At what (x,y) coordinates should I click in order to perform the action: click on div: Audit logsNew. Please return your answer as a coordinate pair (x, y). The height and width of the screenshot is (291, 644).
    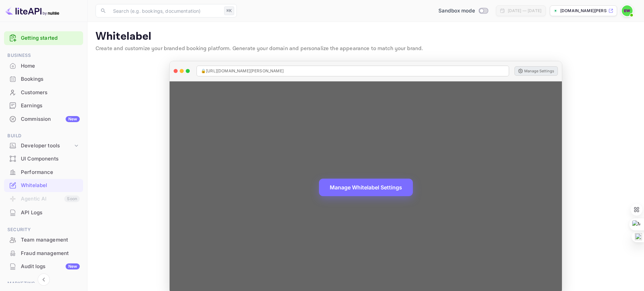
    Looking at the image, I should click on (43, 267).